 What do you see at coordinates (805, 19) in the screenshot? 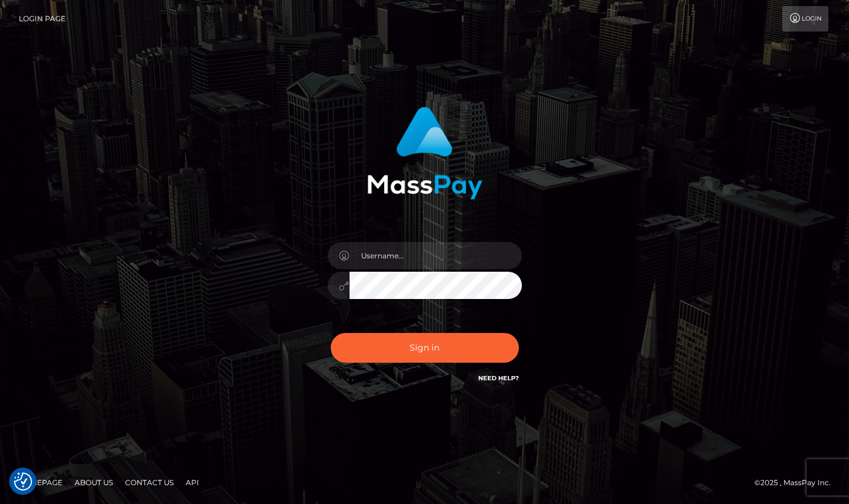
I see `a: Login` at bounding box center [805, 19].